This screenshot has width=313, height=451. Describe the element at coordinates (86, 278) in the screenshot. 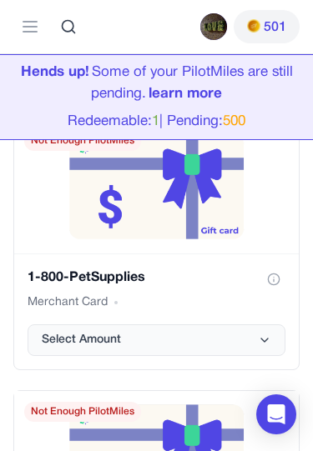

I see `h3: 1-800-PetSupplies` at that location.